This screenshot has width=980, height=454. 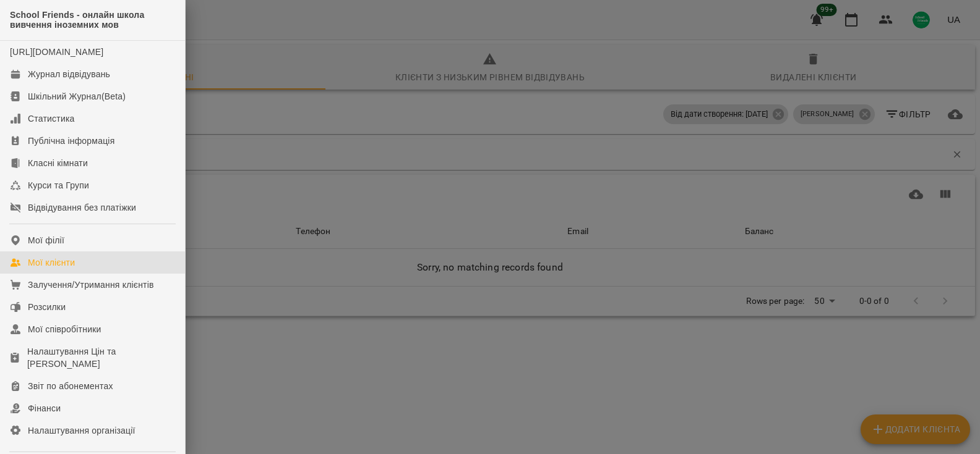 What do you see at coordinates (58, 163) in the screenshot?
I see `div: Класні кімнати` at bounding box center [58, 163].